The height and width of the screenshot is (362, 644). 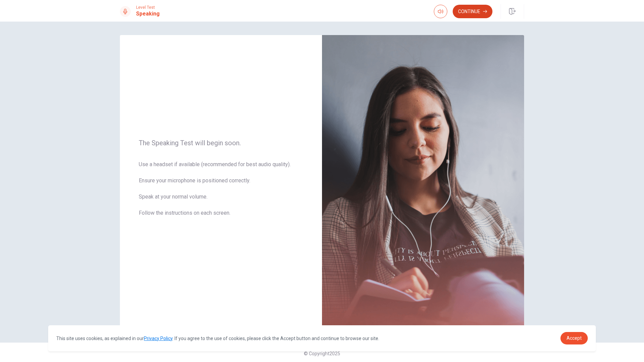 What do you see at coordinates (158, 338) in the screenshot?
I see `a: Privacy Policy` at bounding box center [158, 338].